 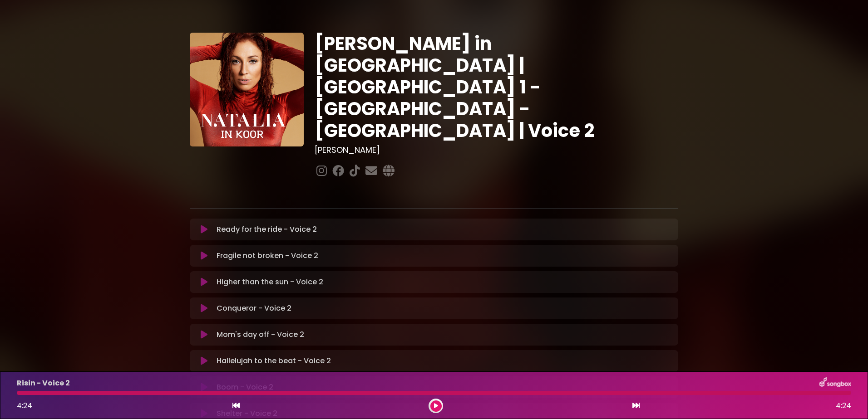 I want to click on p: Hallelujah to the beat - Voice 2, so click(x=274, y=361).